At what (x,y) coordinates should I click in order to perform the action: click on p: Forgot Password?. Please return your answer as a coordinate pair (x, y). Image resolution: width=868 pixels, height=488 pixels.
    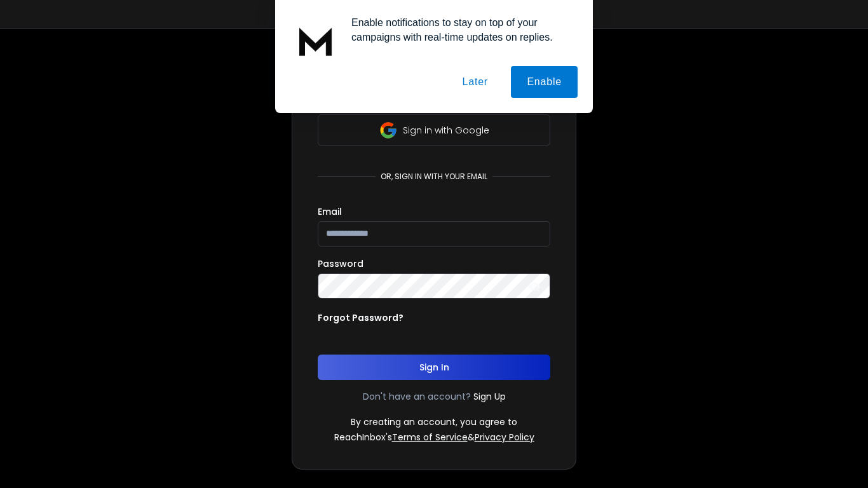
    Looking at the image, I should click on (360, 318).